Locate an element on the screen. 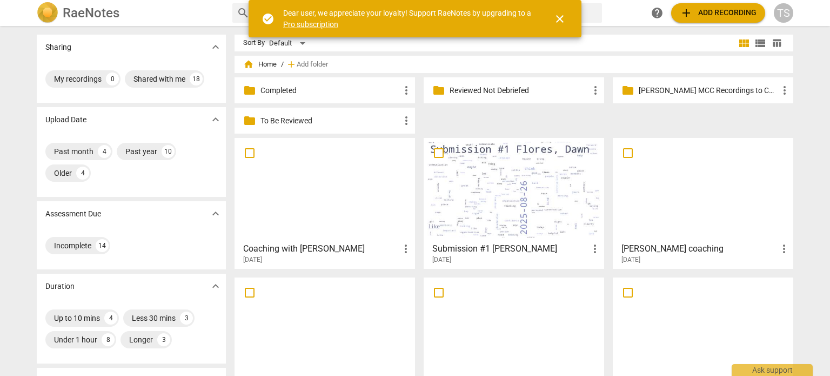 This screenshot has height=376, width=830. span: Home is located at coordinates (260, 64).